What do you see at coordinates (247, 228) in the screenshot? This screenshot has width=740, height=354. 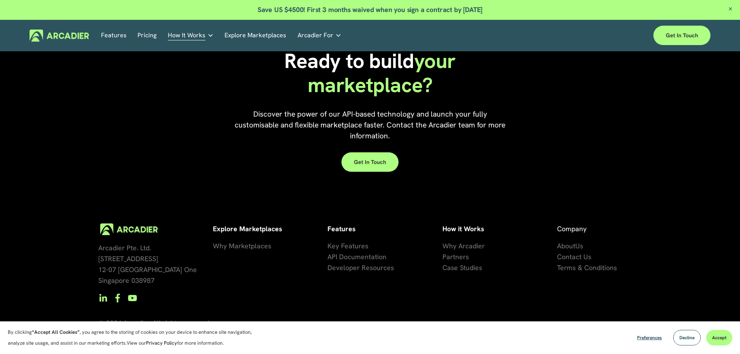 I see `strong: Explore Marketplaces` at bounding box center [247, 228].